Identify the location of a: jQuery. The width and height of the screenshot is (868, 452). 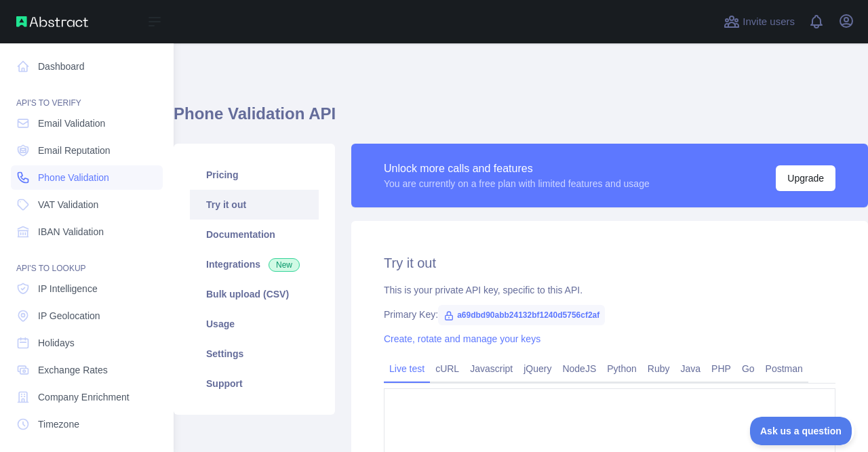
(537, 369).